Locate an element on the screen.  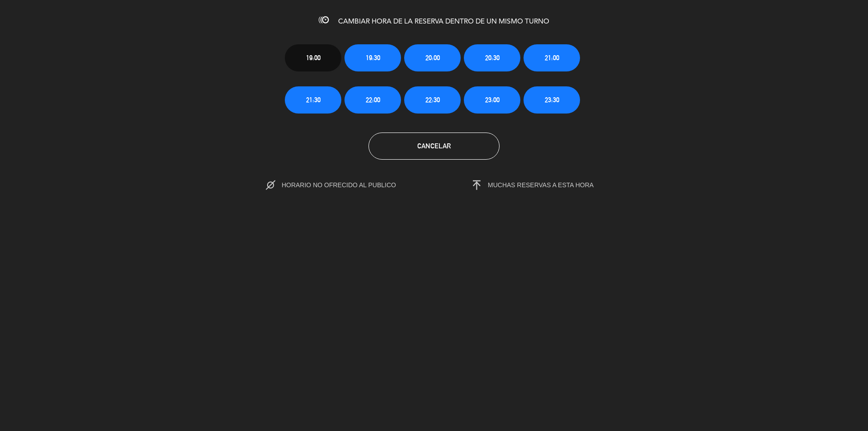
button: 21:00 is located at coordinates (551, 58).